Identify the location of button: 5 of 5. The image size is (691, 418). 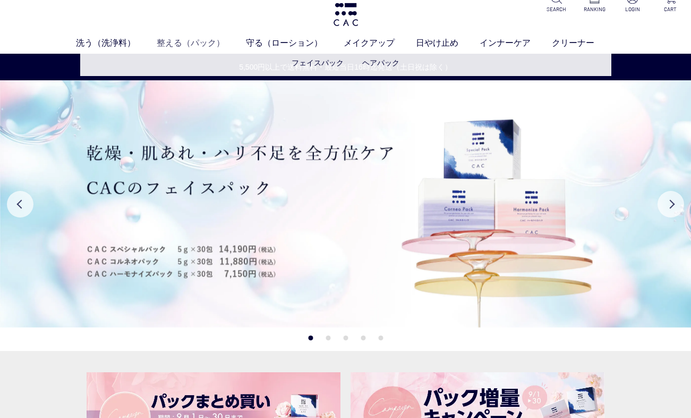
(380, 337).